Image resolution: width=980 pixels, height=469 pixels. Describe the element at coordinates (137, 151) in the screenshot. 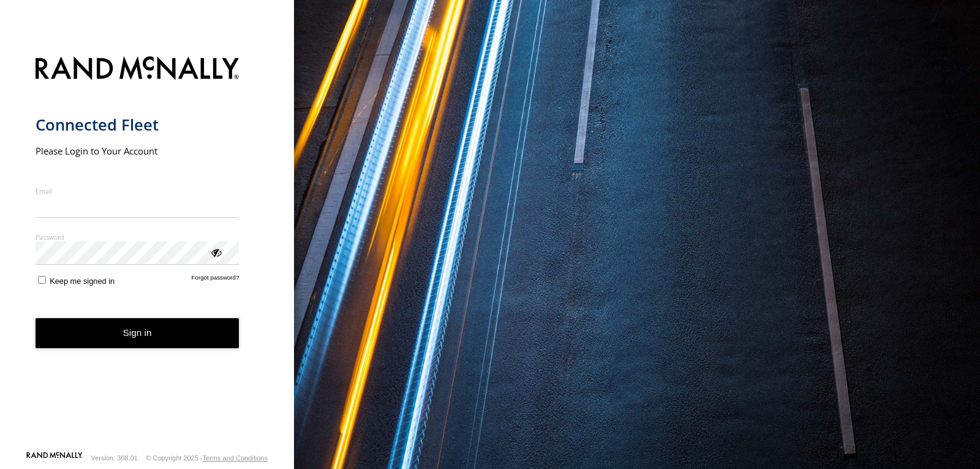

I see `h2: Please Login to Your Account` at that location.